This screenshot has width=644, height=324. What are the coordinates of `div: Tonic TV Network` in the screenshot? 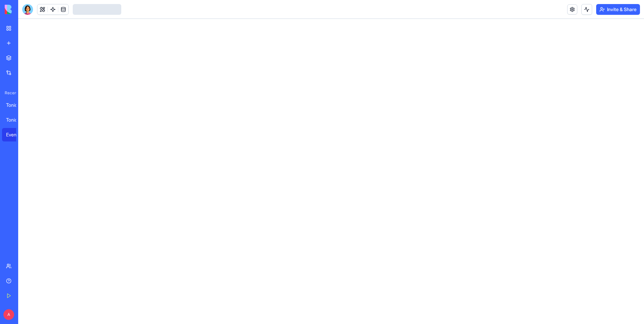 It's located at (15, 120).